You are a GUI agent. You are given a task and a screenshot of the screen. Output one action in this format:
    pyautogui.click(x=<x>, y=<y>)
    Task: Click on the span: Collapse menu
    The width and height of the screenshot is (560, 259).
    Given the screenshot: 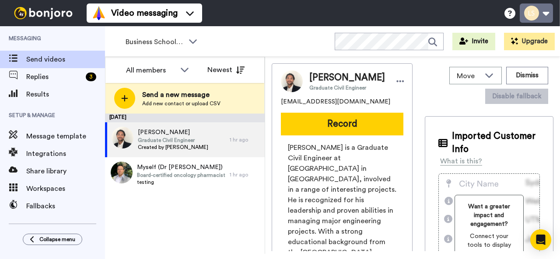 What is the action you would take?
    pyautogui.click(x=57, y=240)
    